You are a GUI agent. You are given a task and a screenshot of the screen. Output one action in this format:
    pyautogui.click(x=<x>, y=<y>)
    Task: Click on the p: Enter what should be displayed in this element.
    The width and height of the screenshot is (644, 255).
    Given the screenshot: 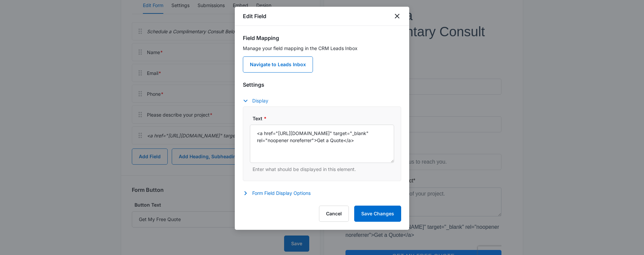 What is the action you would take?
    pyautogui.click(x=324, y=169)
    